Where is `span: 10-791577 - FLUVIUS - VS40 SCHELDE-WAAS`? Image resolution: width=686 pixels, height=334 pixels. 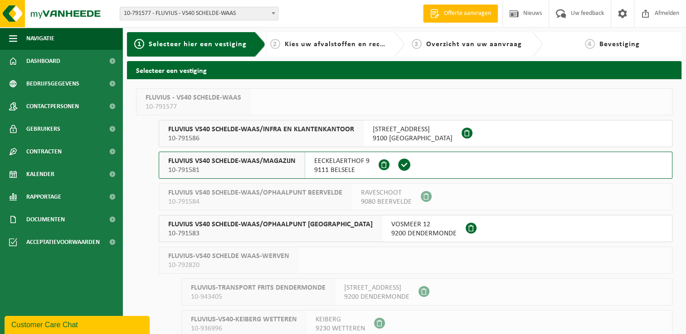 span: 10-791577 - FLUVIUS - VS40 SCHELDE-WAAS is located at coordinates (199, 14).